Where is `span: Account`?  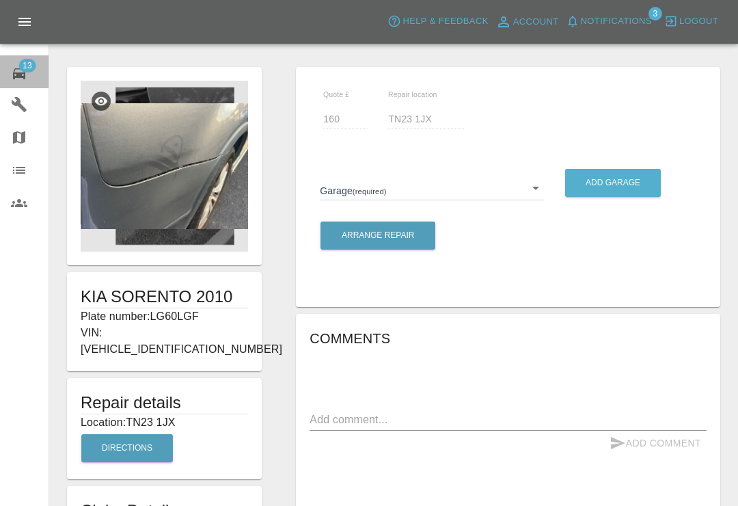
span: Account is located at coordinates (536, 22).